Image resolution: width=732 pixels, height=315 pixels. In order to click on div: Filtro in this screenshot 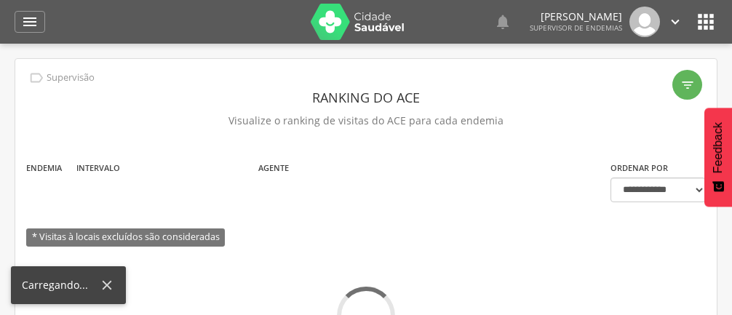, I will do `click(687, 84)`.